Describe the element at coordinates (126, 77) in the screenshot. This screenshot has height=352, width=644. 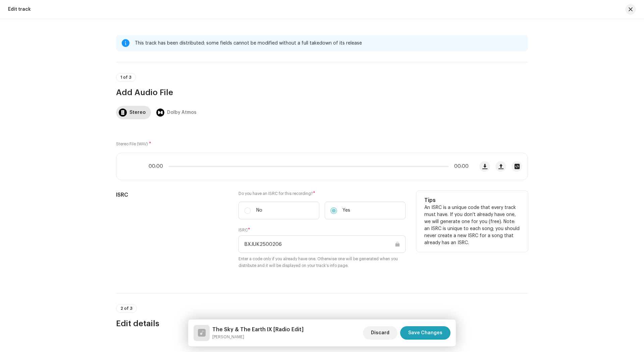
I see `span: 1 of 3` at that location.